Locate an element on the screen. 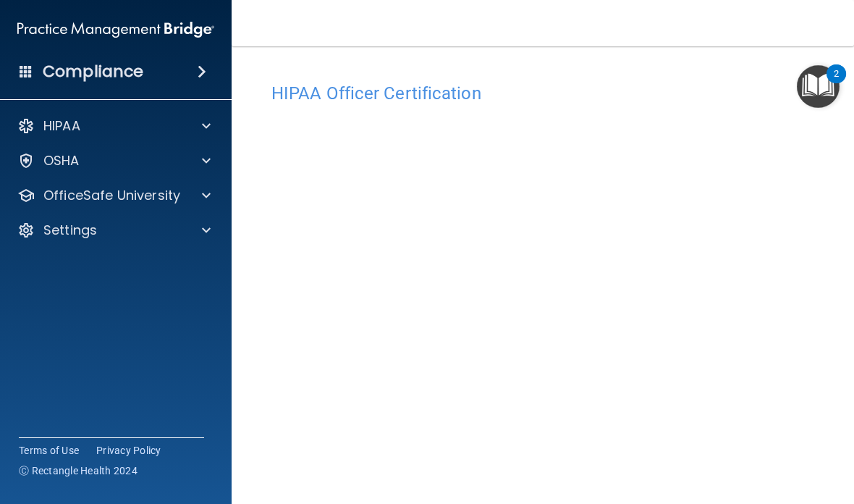 This screenshot has width=854, height=504. img: PMB logo is located at coordinates (115, 30).